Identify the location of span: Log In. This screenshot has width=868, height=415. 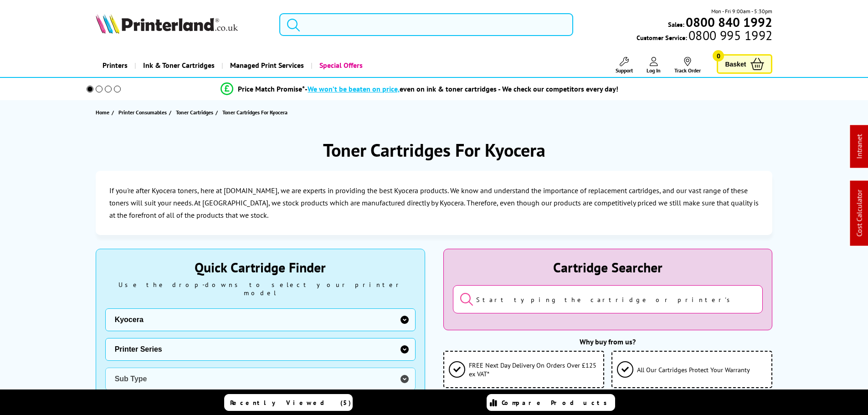
(653, 70).